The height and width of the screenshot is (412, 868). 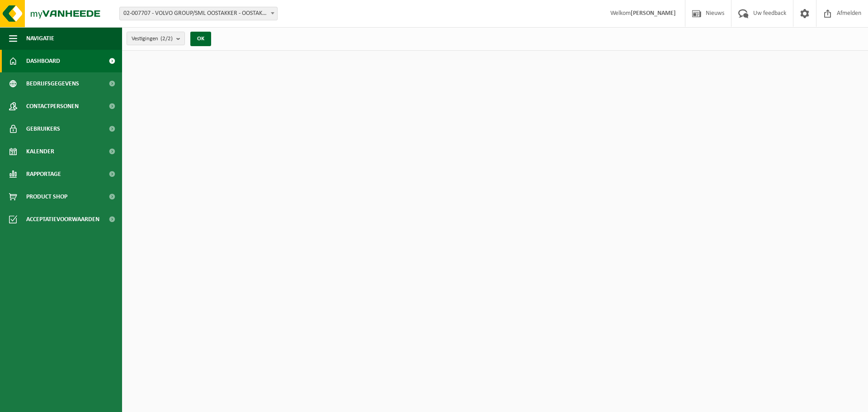 I want to click on span: Rapportage, so click(x=43, y=174).